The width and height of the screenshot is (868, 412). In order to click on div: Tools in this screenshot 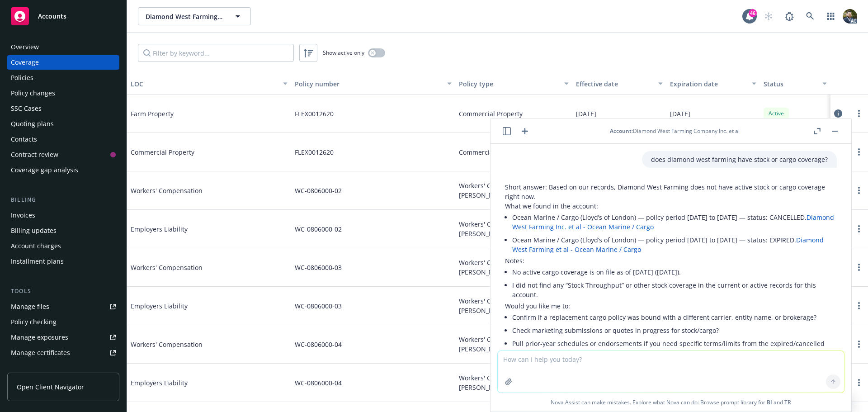, I will do `click(63, 291)`.